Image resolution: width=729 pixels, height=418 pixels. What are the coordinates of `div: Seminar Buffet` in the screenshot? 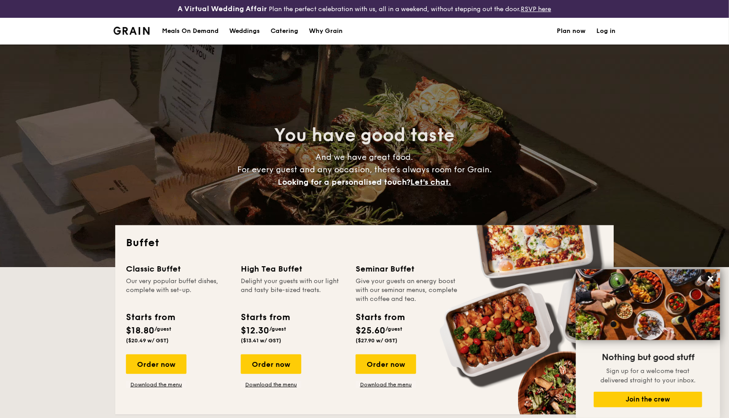 It's located at (408, 269).